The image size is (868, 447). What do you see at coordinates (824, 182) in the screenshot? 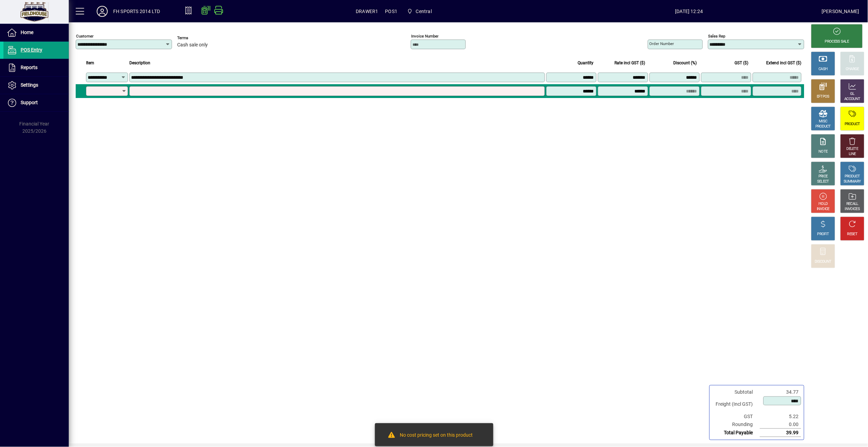
I see `div: SELECT` at bounding box center [824, 182].